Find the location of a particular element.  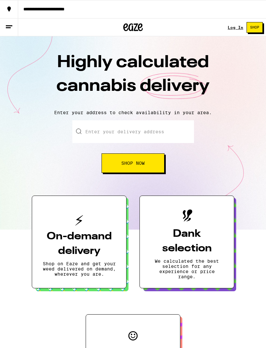

button: Shop is located at coordinates (254, 27).